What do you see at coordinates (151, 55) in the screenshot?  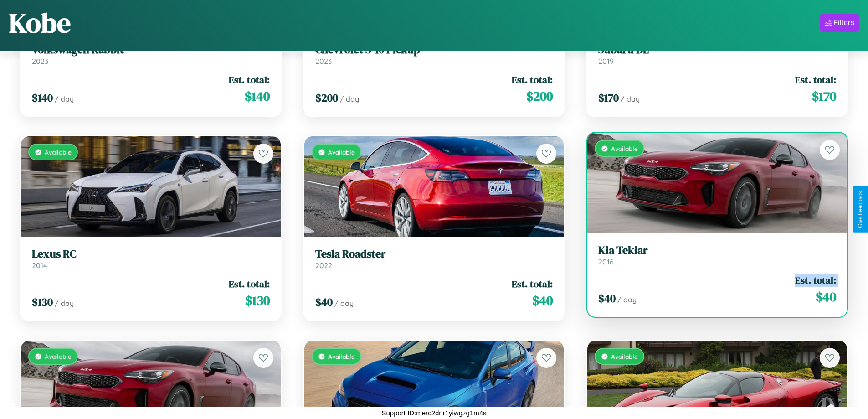 I see `a: Volkswagen Rabbit2023` at bounding box center [151, 55].